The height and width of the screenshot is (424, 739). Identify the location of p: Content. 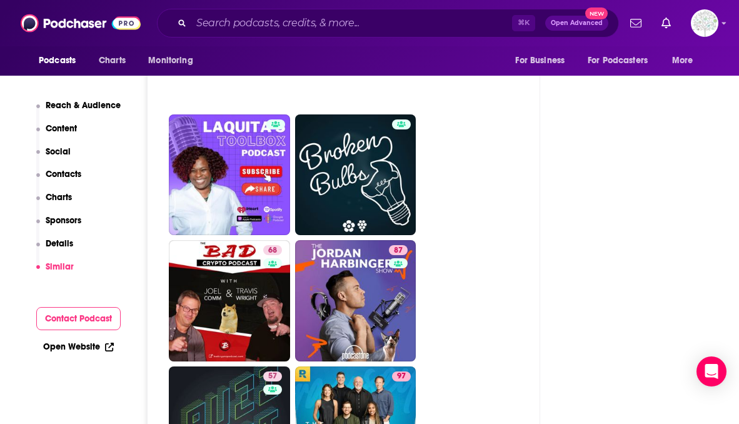
(61, 128).